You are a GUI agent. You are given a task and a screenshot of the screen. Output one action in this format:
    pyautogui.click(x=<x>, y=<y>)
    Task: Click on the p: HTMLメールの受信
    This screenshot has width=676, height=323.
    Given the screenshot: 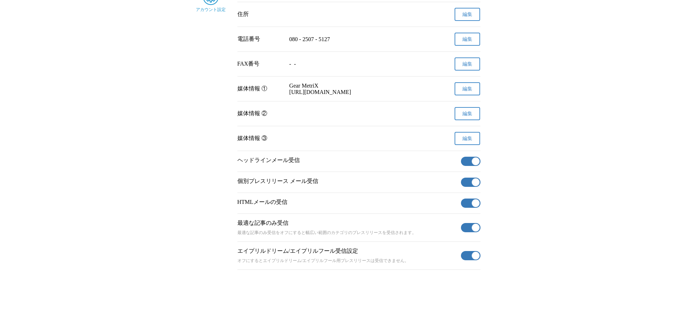 What is the action you would take?
    pyautogui.click(x=348, y=202)
    